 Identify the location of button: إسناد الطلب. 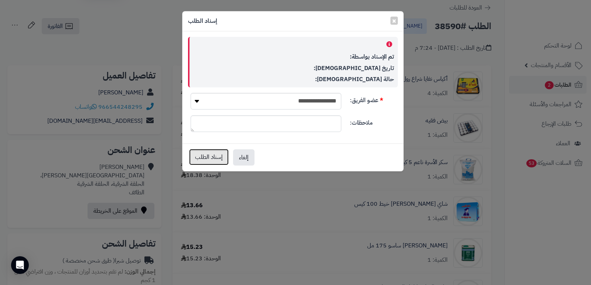
(209, 157).